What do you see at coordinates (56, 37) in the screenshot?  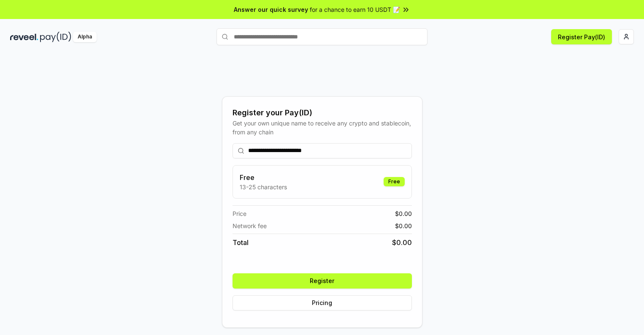 I see `img: pay_id` at bounding box center [56, 37].